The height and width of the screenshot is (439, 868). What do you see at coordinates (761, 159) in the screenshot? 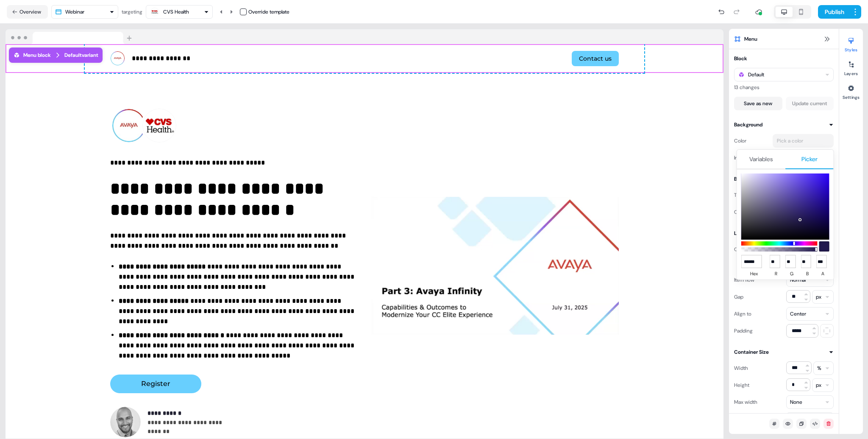
I see `span: Variables` at bounding box center [761, 159].